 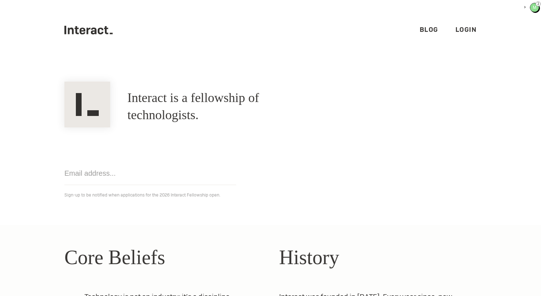 What do you see at coordinates (538, 4) in the screenshot?
I see `div: 2` at bounding box center [538, 4].